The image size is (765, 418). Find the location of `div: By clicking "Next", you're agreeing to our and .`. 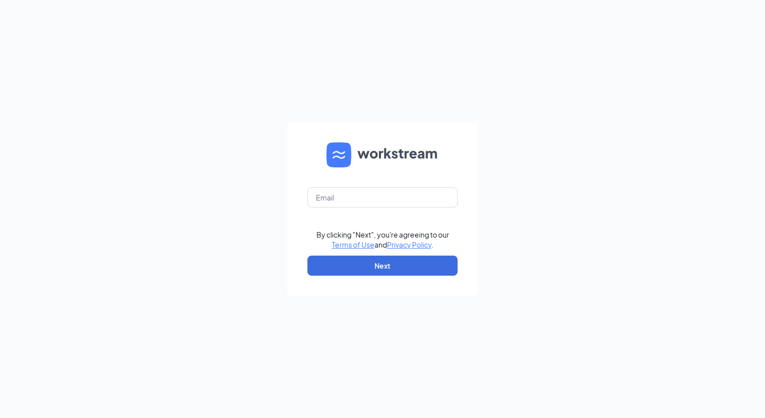

div: By clicking "Next", you're agreeing to our and . is located at coordinates (383, 239).